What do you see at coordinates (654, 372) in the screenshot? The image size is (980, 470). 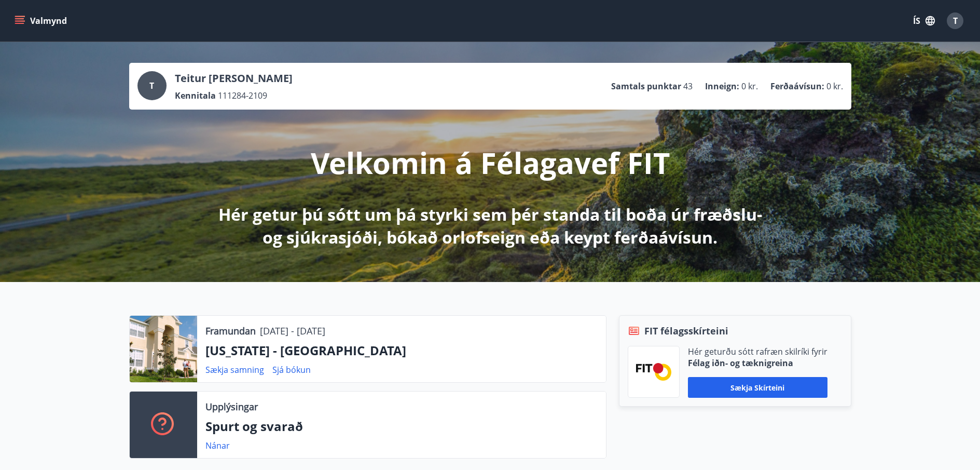 I see `img: FPQVkF9lTnNbbaRSFyT17YYeljoOGk5m51IhT0bO.png` at bounding box center [654, 372].